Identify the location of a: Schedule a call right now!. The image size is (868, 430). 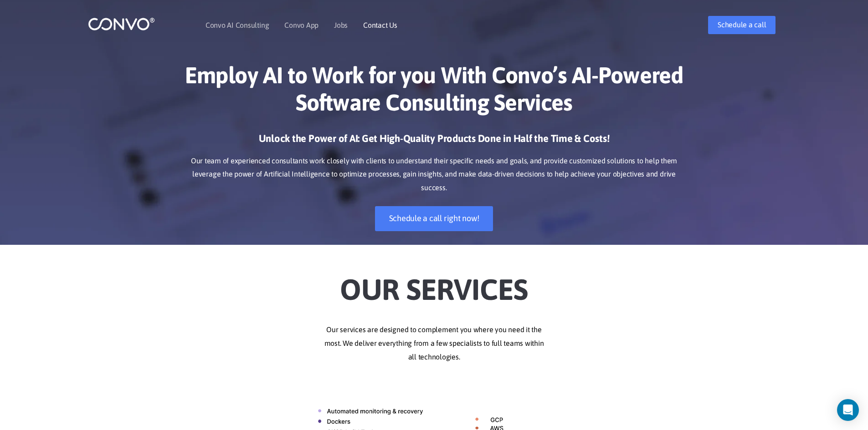
(434, 218).